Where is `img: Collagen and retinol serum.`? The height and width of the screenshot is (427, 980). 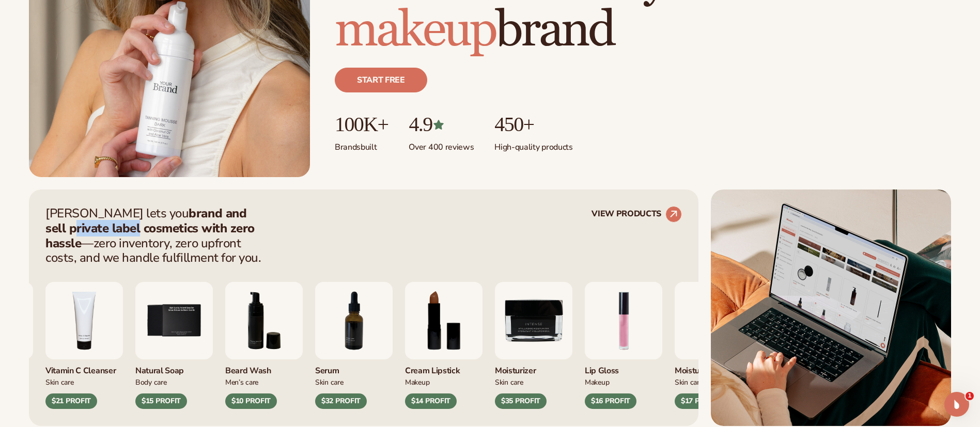 img: Collagen and retinol serum. is located at coordinates (354, 321).